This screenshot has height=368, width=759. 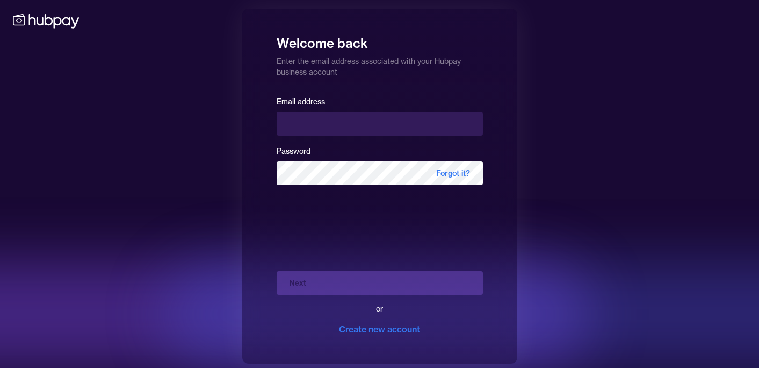 I want to click on h1: Welcome back, so click(x=380, y=40).